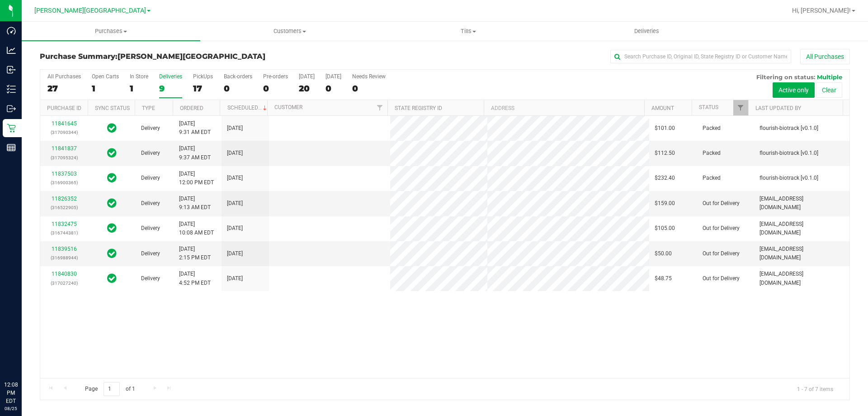 This screenshot has width=868, height=416. Describe the element at coordinates (564, 108) in the screenshot. I see `th: Address` at that location.